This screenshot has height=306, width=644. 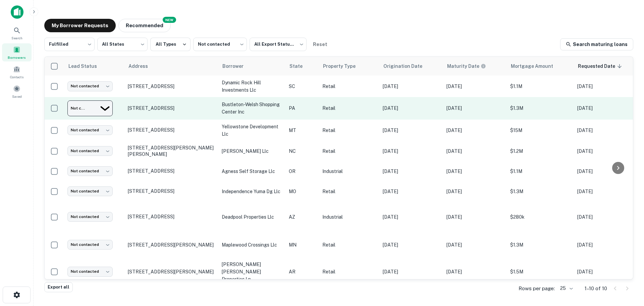 I want to click on button: Reset, so click(x=320, y=44).